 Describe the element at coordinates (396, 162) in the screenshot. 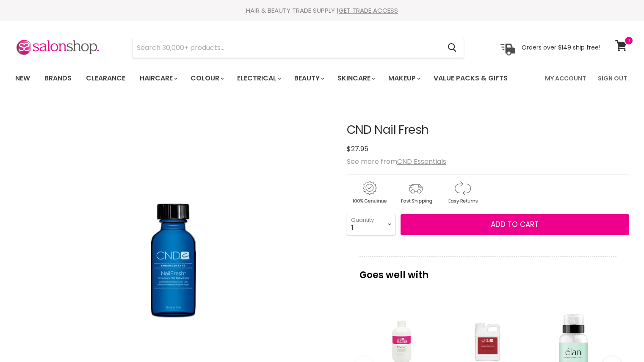

I see `span: See more from` at that location.